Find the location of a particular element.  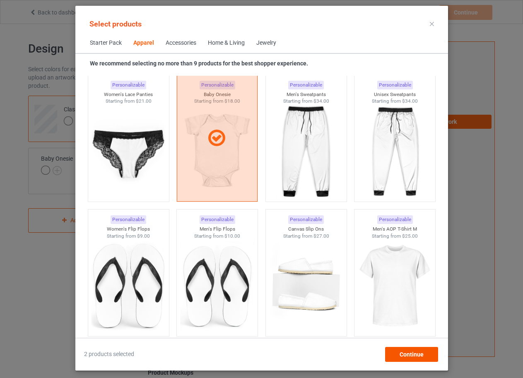

span: Select products is located at coordinates (116, 24).